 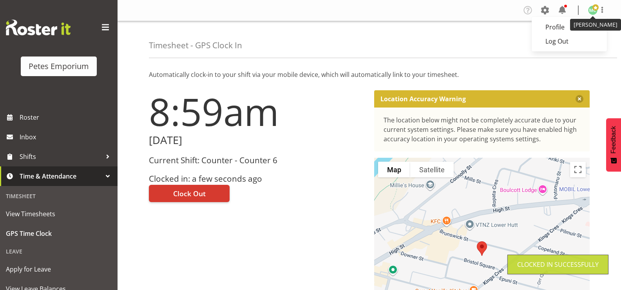 I want to click on span: Inbox, so click(x=67, y=137).